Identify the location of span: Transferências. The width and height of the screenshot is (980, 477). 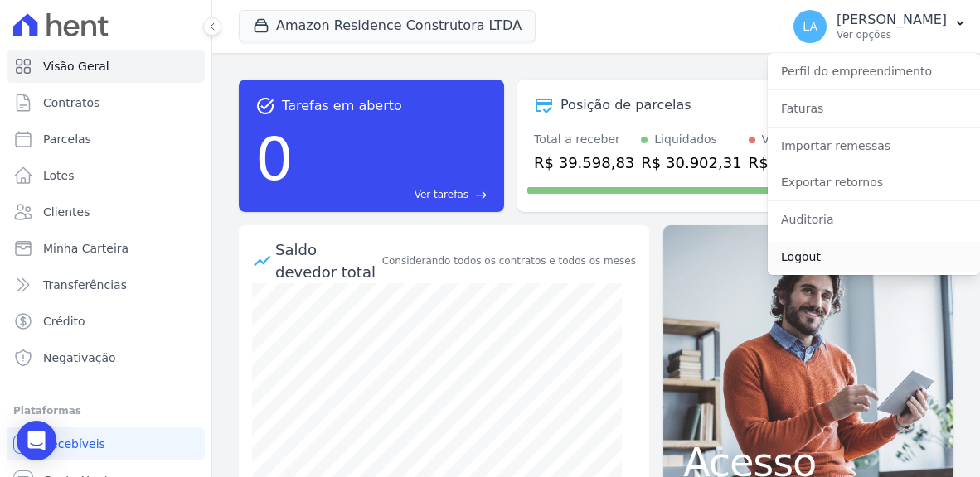
(84, 285).